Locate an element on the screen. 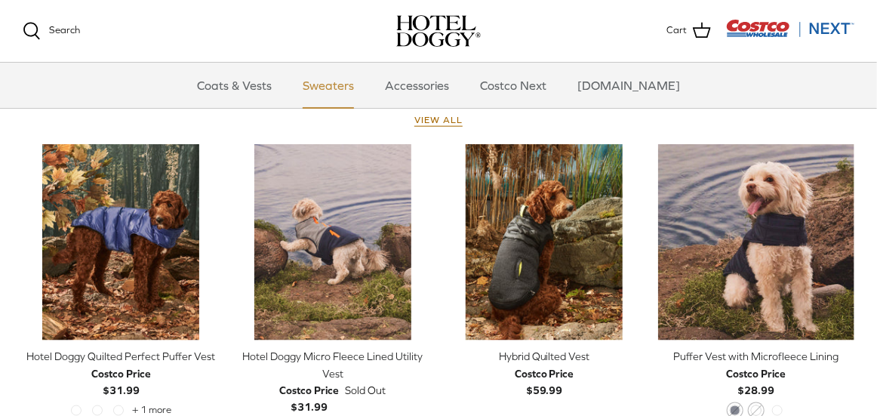 The height and width of the screenshot is (416, 877). a: Visit Costco Next is located at coordinates (790, 34).